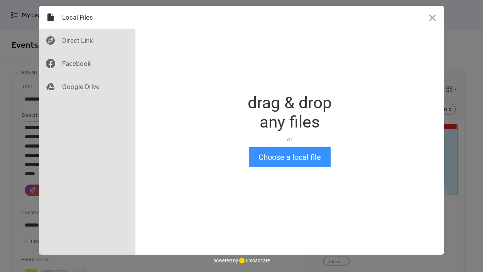 This screenshot has height=272, width=483. Describe the element at coordinates (241, 261) in the screenshot. I see `div: powered by` at that location.